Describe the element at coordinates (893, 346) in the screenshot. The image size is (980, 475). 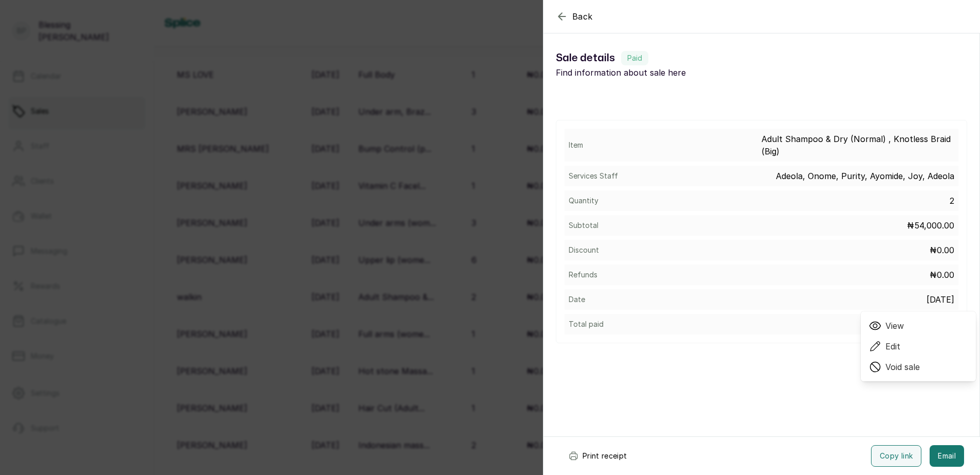
I see `span: Edit` at that location.